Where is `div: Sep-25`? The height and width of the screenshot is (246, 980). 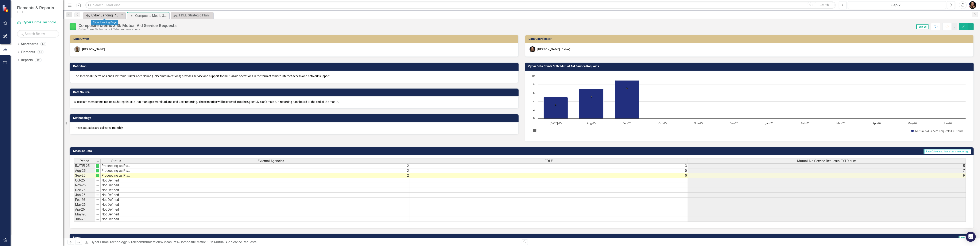 div: Sep-25 is located at coordinates (897, 5).